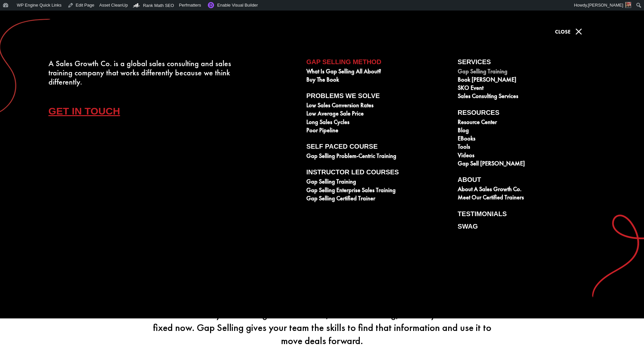 This screenshot has height=350, width=644. Describe the element at coordinates (378, 63) in the screenshot. I see `a: Gap Selling Method` at that location.